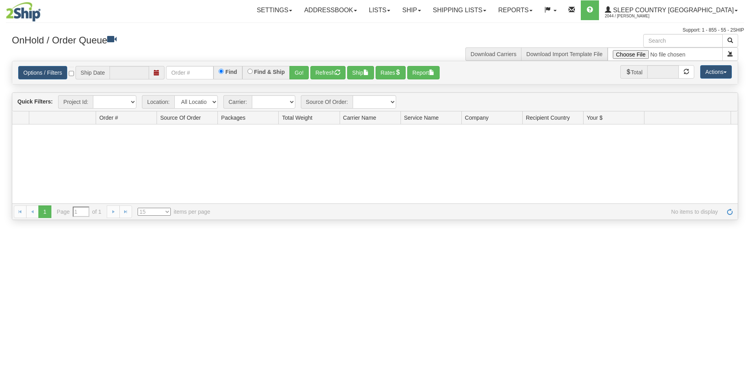  Describe the element at coordinates (297, 118) in the screenshot. I see `span: Total Weight` at that location.